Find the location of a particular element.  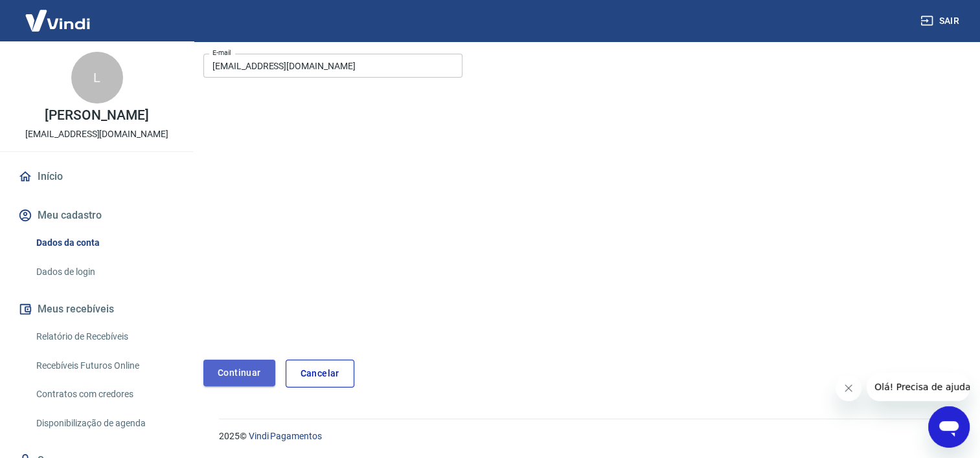

a: Recebíveis Futuros Online is located at coordinates (104, 365).